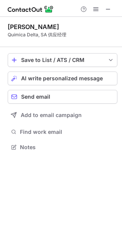 This screenshot has width=122, height=244. Describe the element at coordinates (31, 9) in the screenshot. I see `img: ContactOut v5.3.10` at that location.